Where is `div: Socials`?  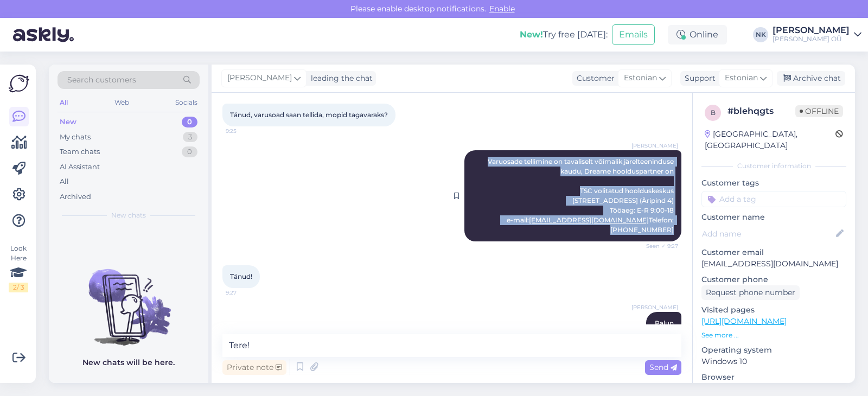 div: Socials is located at coordinates (186, 102).